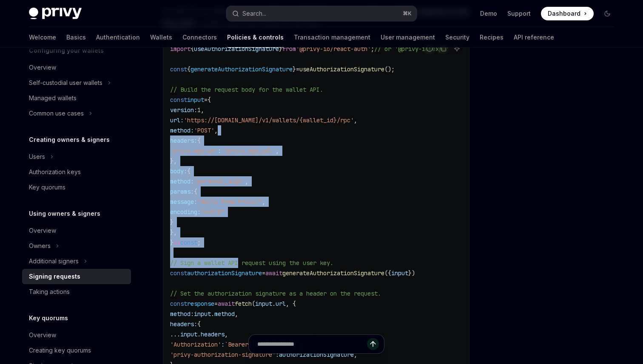 This screenshot has height=364, width=643. Describe the element at coordinates (66, 83) in the screenshot. I see `div: Self-custodial user wallets` at that location.